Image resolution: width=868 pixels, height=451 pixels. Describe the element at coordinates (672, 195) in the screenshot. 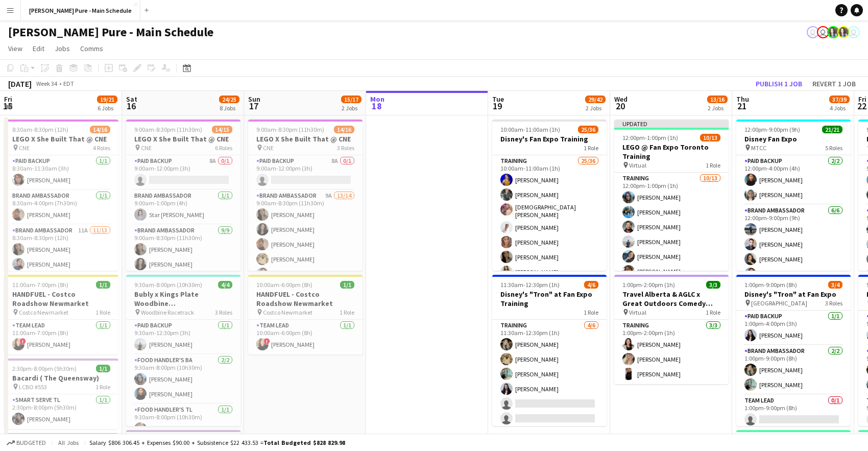

I see `div: Updated12:00pm-1:00pm (1h)10/13LEGO @ Fan Expo Toronto Training Virtual1 RoleTraining10/1312:00pm...` at that location.